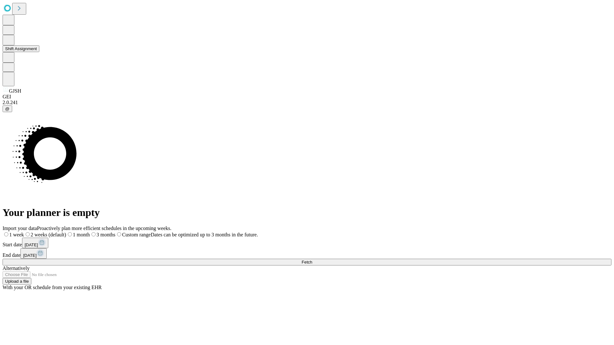 This screenshot has width=614, height=345. I want to click on input: 2 weeks (default), so click(27, 234).